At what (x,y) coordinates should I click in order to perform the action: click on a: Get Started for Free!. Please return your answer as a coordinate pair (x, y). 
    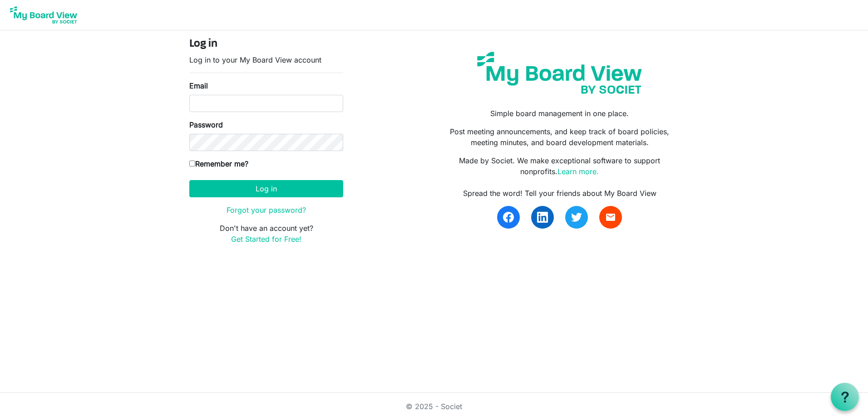
    Looking at the image, I should click on (266, 239).